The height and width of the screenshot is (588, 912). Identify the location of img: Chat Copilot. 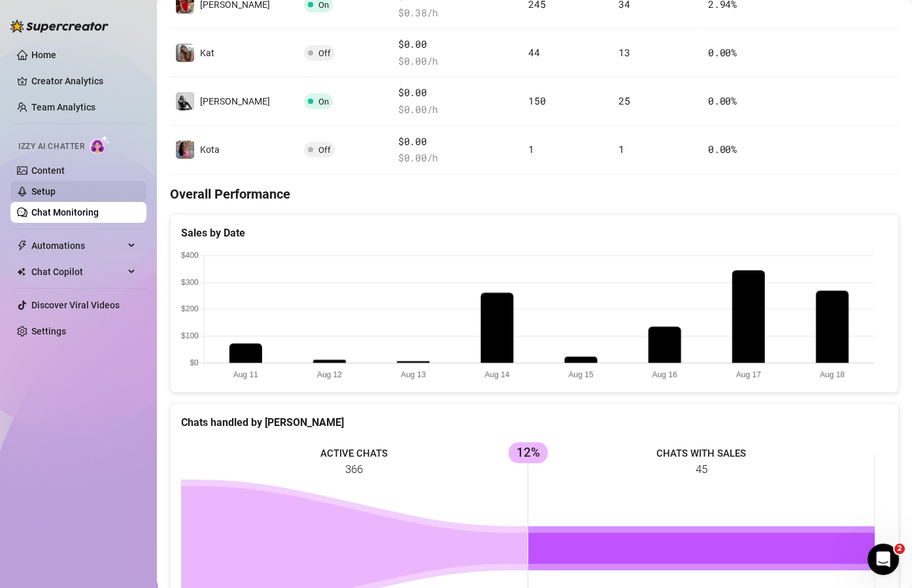
(21, 272).